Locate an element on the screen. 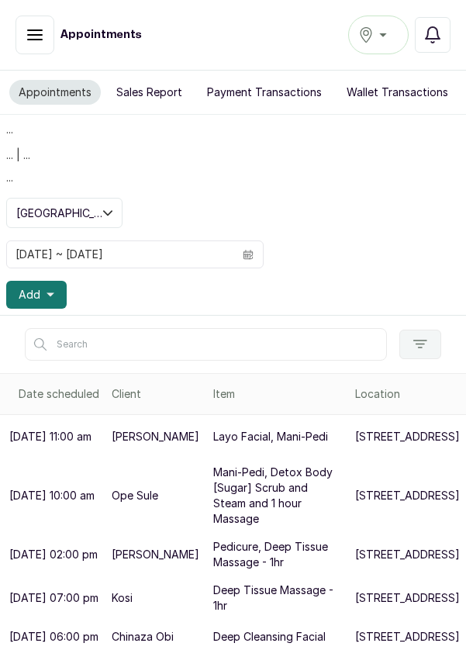 This screenshot has height=650, width=466. div: Client is located at coordinates (156, 394).